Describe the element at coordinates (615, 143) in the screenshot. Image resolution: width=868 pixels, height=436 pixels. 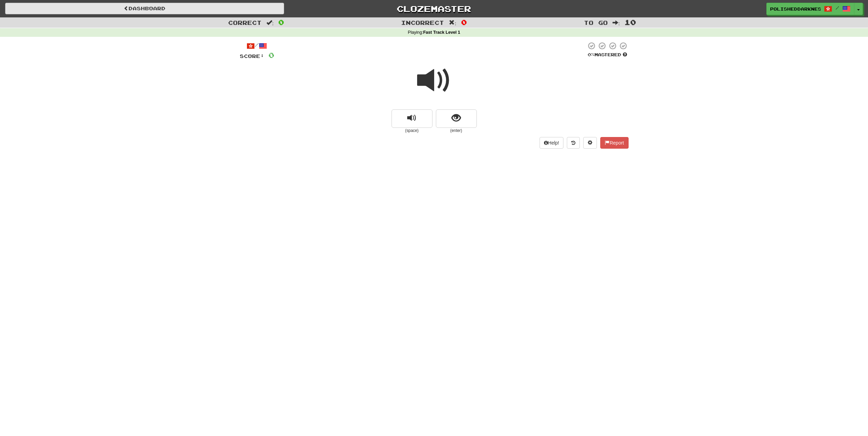
I see `button: Report` at that location.